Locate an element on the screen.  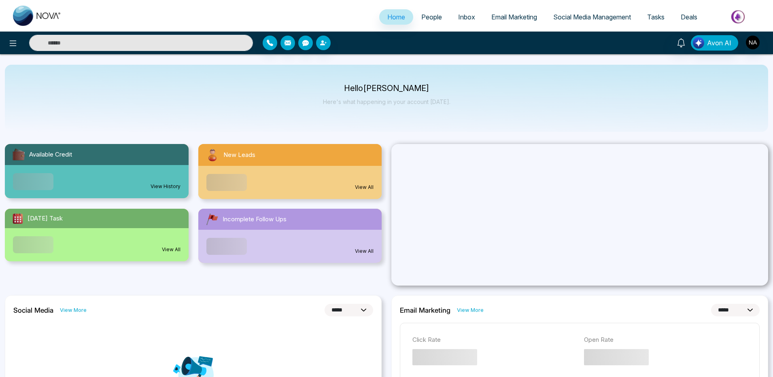
a: Incomplete Follow UpsView All is located at coordinates (290, 236).